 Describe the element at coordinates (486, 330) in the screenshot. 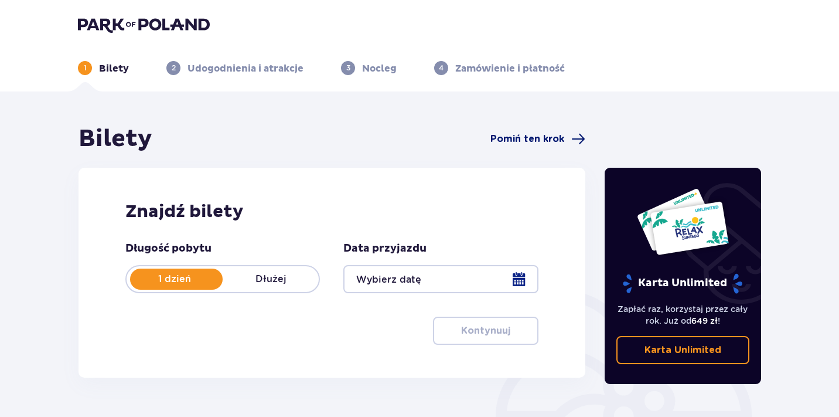

I see `p: Kontynuuj` at that location.